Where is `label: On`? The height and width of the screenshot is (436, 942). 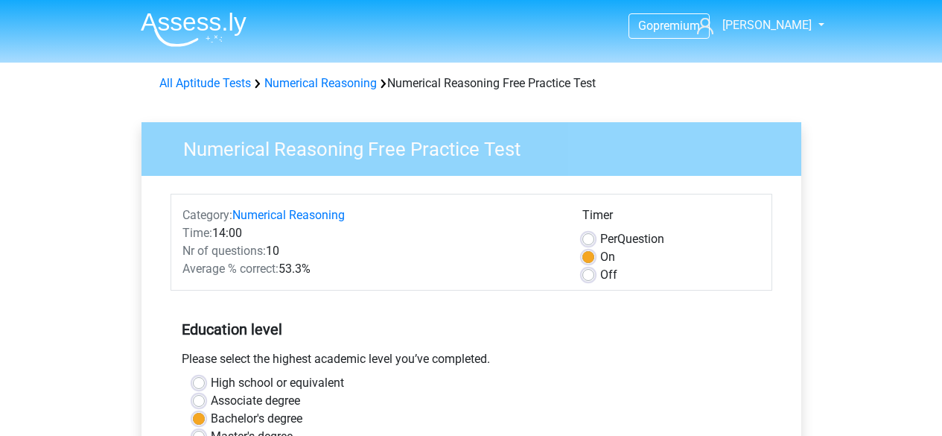 label: On is located at coordinates (607, 257).